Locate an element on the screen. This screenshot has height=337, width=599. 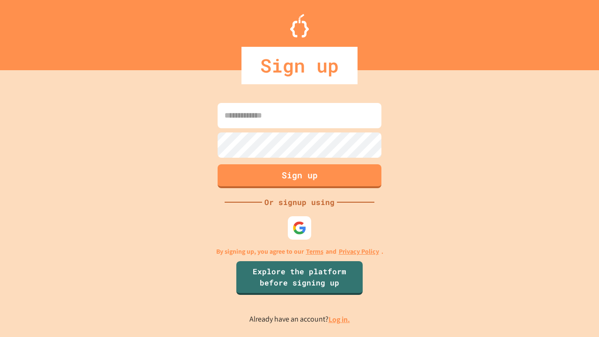
a: Explore the platform before signing up is located at coordinates (299, 278).